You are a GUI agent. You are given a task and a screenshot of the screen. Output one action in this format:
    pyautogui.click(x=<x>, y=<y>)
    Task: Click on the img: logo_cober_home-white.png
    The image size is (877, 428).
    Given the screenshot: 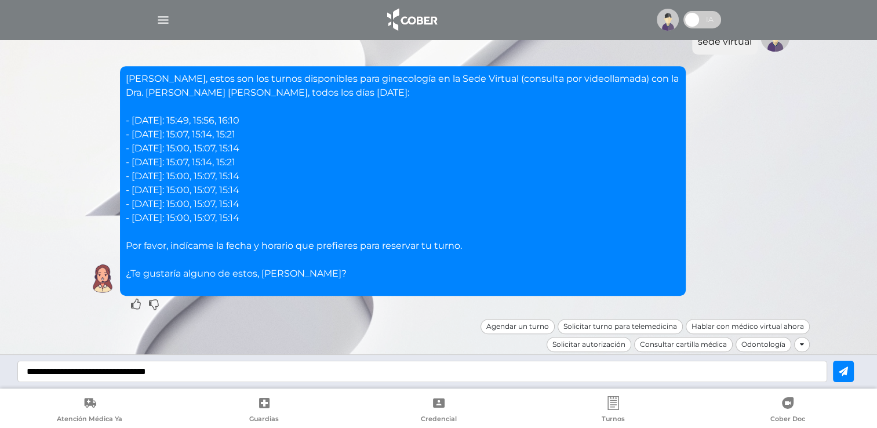 What is the action you would take?
    pyautogui.click(x=411, y=20)
    